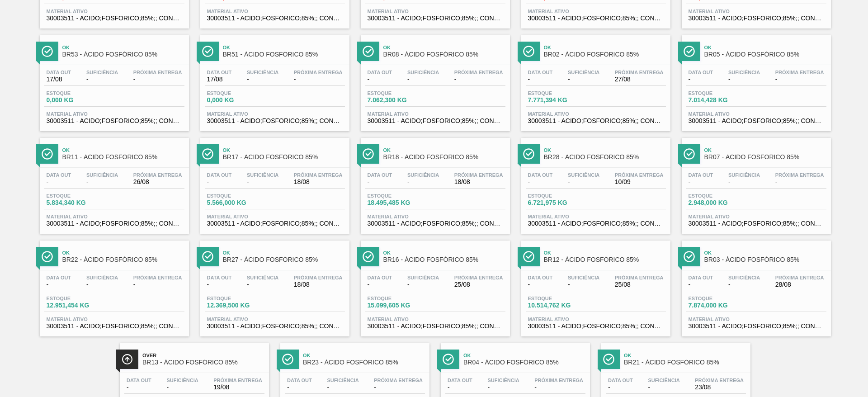 The image size is (868, 397). What do you see at coordinates (445, 54) in the screenshot?
I see `span: BR08 - ÁCIDO FOSFÓRICO 85%` at bounding box center [445, 54].